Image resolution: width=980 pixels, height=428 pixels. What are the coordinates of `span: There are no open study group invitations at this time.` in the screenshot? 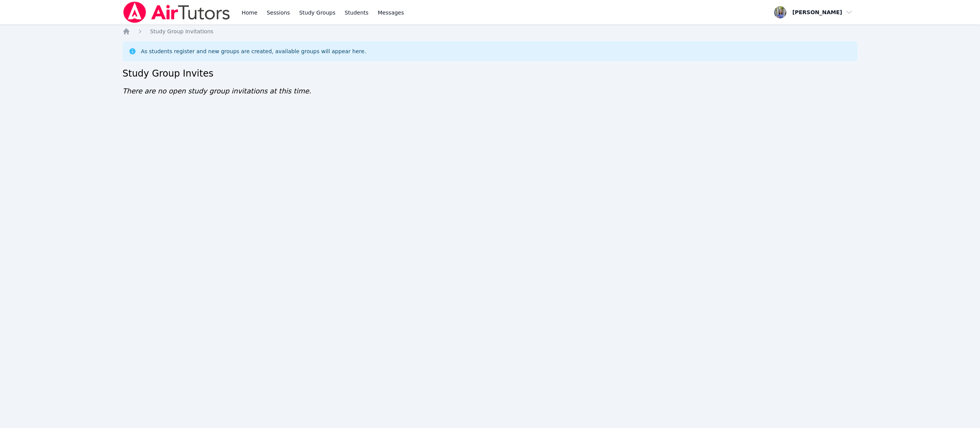 It's located at (216, 90).